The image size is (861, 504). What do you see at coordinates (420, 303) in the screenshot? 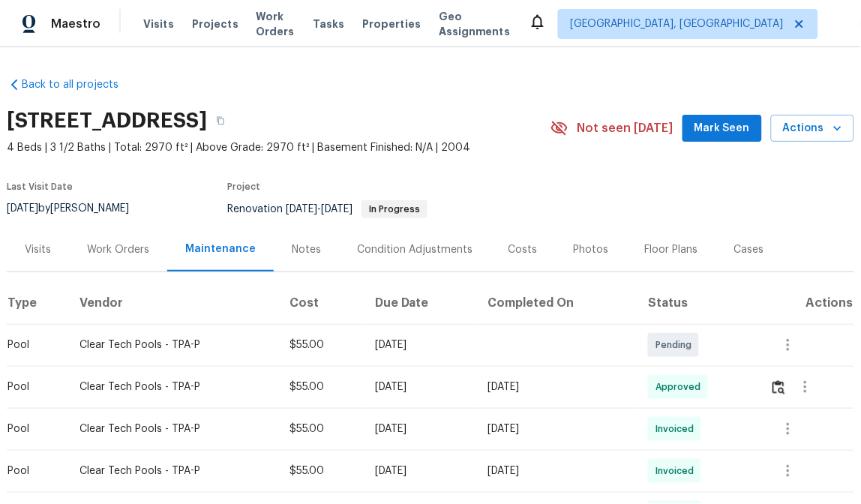
I see `th: Due Date` at bounding box center [420, 303].